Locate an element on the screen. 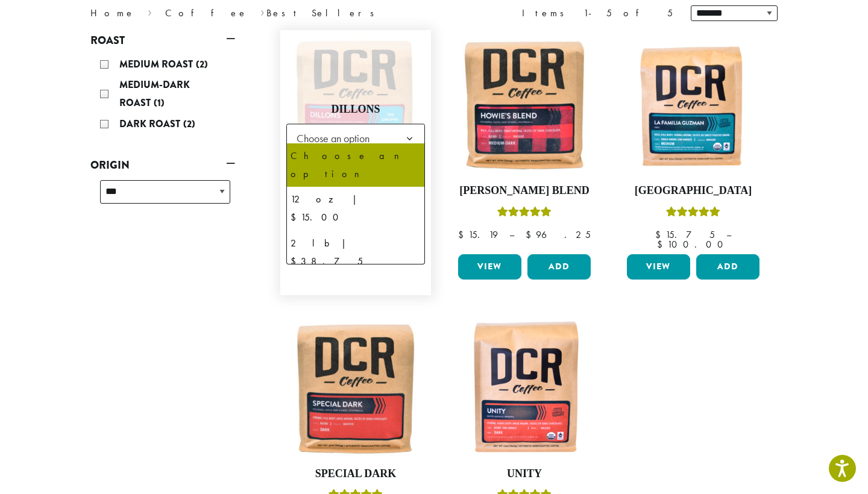 Image resolution: width=868 pixels, height=494 pixels. h4: Unity is located at coordinates (524, 474).